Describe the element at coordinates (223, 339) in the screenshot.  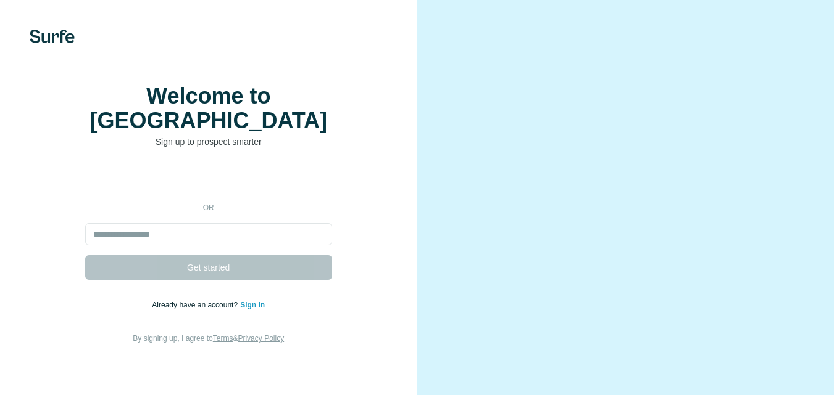
I see `a: Terms` at that location.